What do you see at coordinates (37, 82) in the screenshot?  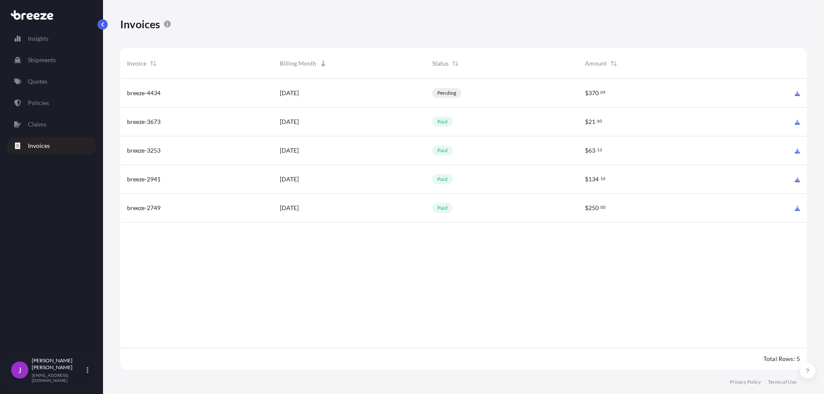 I see `p: Quotes` at bounding box center [37, 82].